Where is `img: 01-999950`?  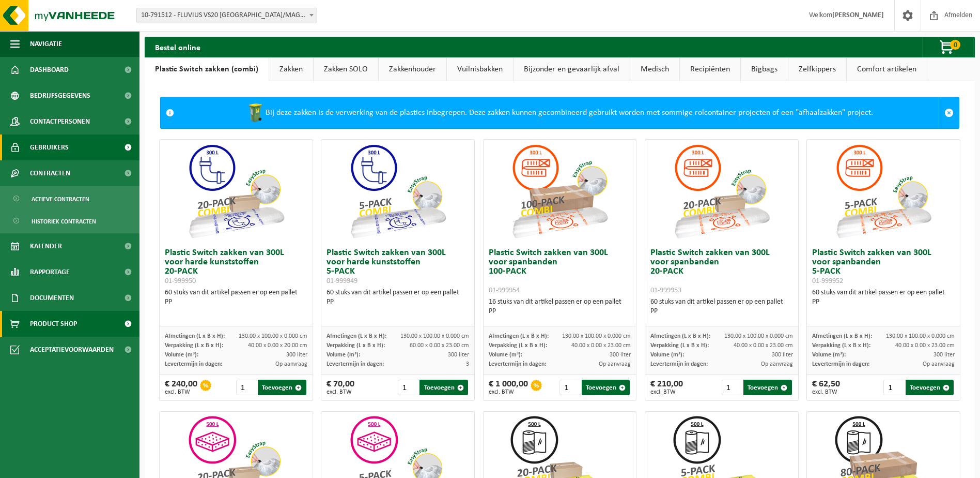
img: 01-999950 is located at coordinates (236, 191).